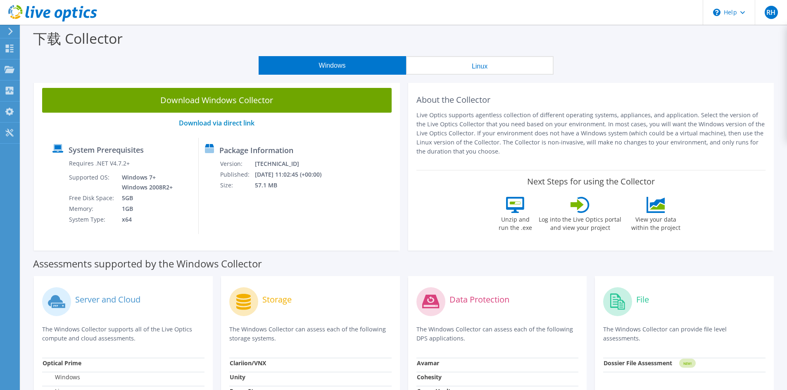  What do you see at coordinates (147, 264) in the screenshot?
I see `label: Assessments supported by the Windows Collector` at bounding box center [147, 264].